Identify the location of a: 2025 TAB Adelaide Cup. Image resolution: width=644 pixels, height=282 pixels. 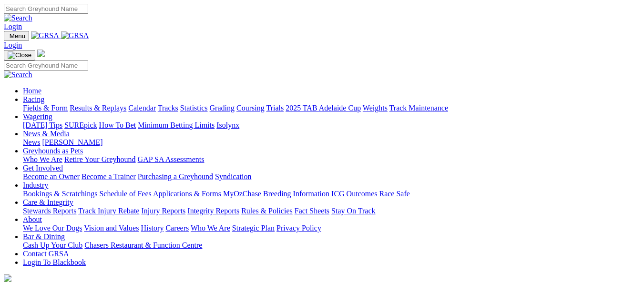
(323, 107).